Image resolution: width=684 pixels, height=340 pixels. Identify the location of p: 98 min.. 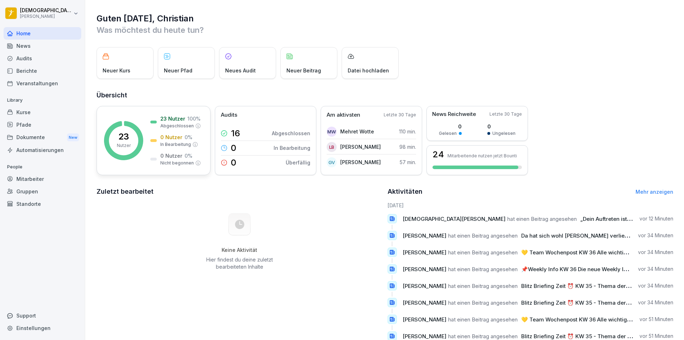
(408, 146).